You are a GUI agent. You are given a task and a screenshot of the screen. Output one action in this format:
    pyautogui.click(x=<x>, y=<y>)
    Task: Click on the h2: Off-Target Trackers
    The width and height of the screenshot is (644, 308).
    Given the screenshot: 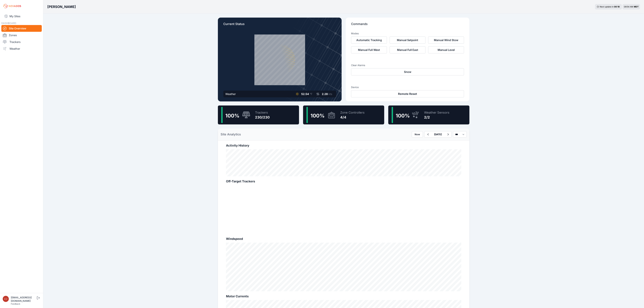 What is the action you would take?
    pyautogui.click(x=344, y=181)
    